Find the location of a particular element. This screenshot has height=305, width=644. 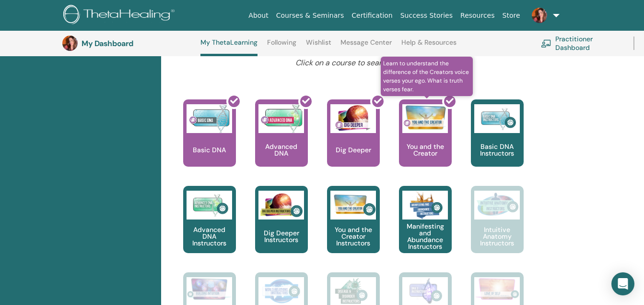

a: Basic DNA Instructors Basic DNA Instructors is located at coordinates (497, 143).